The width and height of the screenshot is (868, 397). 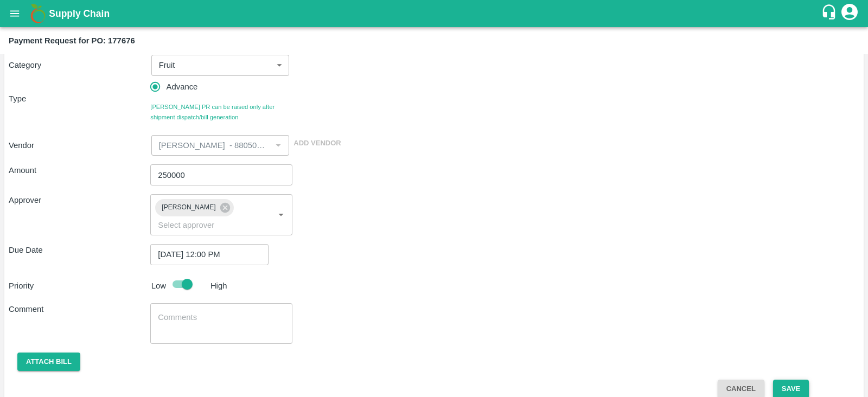 What do you see at coordinates (281, 215) in the screenshot?
I see `button: Open` at bounding box center [281, 215].